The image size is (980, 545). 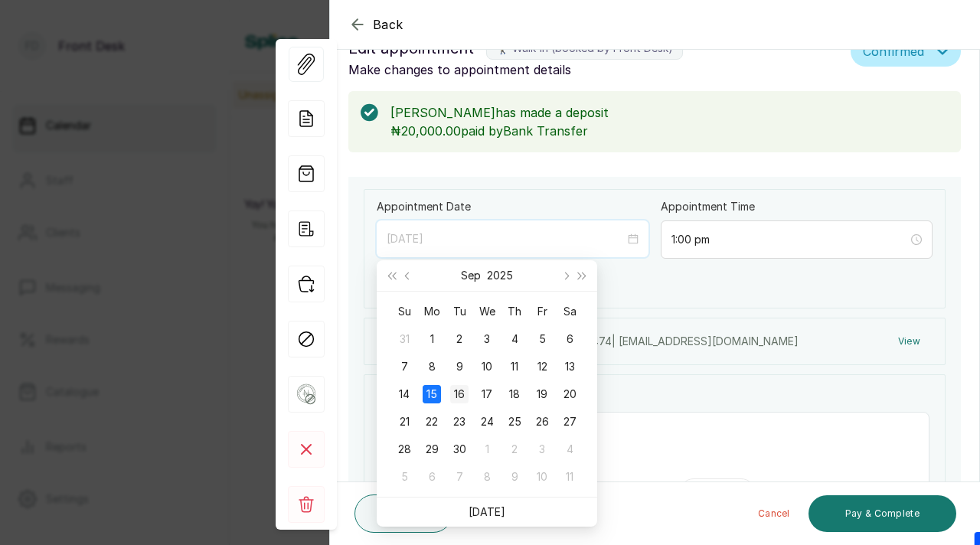 I want to click on td: 2025-08-31, so click(x=404, y=339).